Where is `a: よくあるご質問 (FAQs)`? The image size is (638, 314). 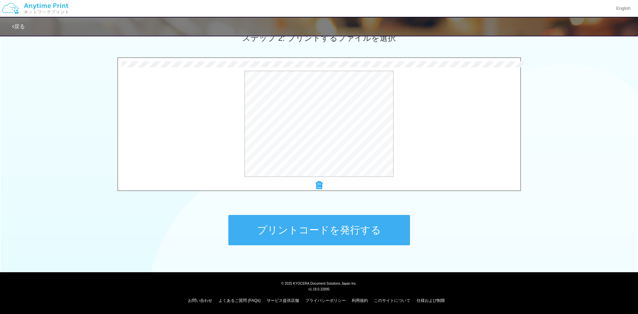
a: よくあるご質問 (FAQs) is located at coordinates (240, 300).